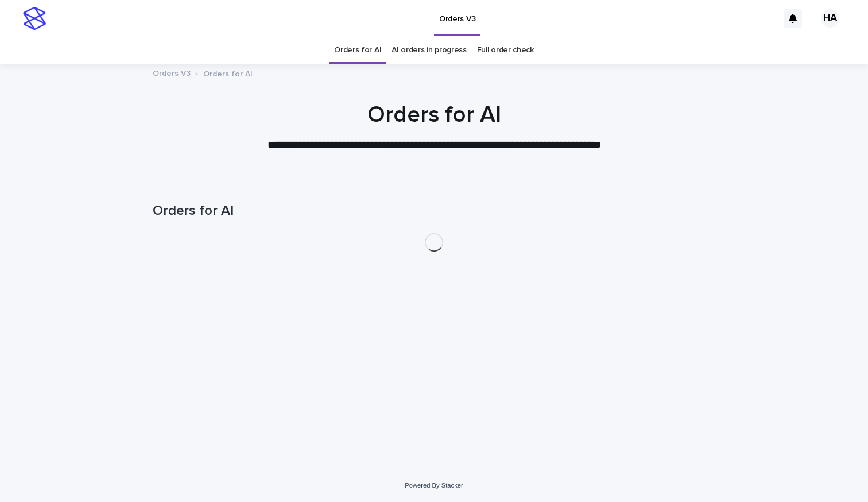 This screenshot has height=502, width=868. Describe the element at coordinates (171, 73) in the screenshot. I see `a: Orders V3` at that location.